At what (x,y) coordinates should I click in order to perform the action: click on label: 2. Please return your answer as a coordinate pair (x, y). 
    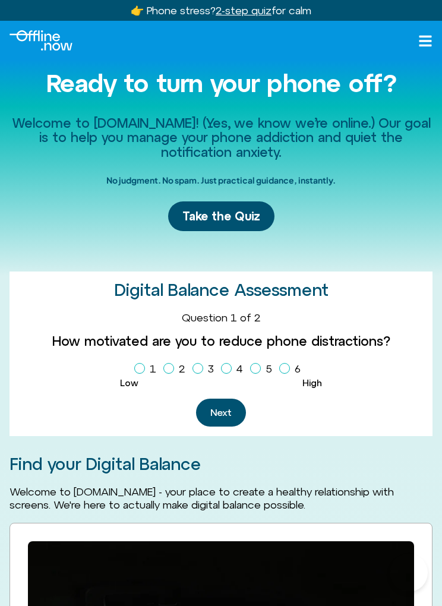
    Looking at the image, I should click on (176, 369).